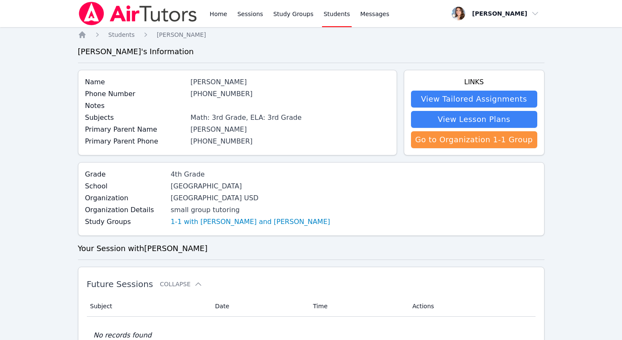  Describe the element at coordinates (311, 35) in the screenshot. I see `nav: Breadcrumb` at that location.